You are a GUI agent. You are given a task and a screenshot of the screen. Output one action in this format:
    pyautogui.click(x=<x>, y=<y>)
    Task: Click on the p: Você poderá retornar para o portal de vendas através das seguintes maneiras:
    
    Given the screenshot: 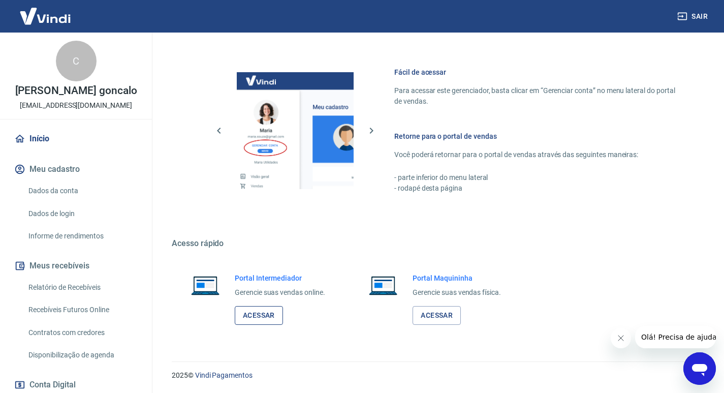 What is the action you would take?
    pyautogui.click(x=534, y=154)
    